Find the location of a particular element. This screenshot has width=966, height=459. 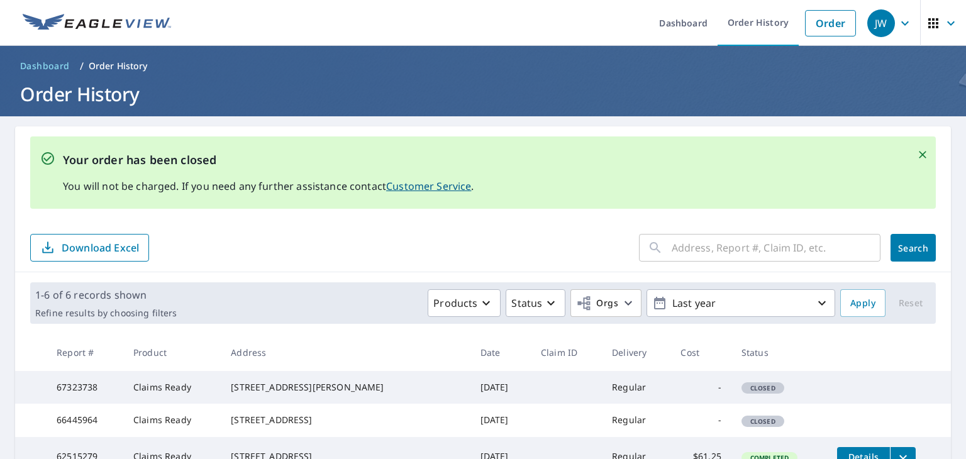

span: Orgs is located at coordinates (597, 303).